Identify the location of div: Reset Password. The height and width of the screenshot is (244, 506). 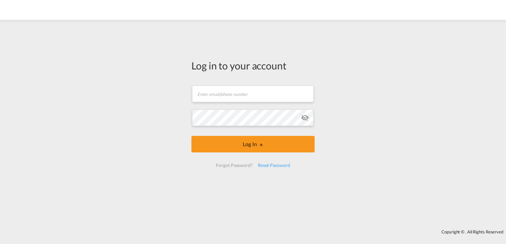
(274, 166).